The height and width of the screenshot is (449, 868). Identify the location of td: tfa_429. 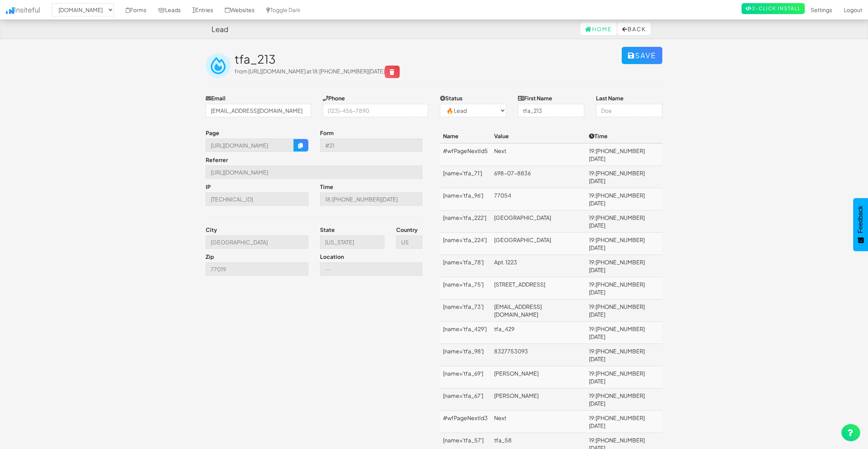
(538, 333).